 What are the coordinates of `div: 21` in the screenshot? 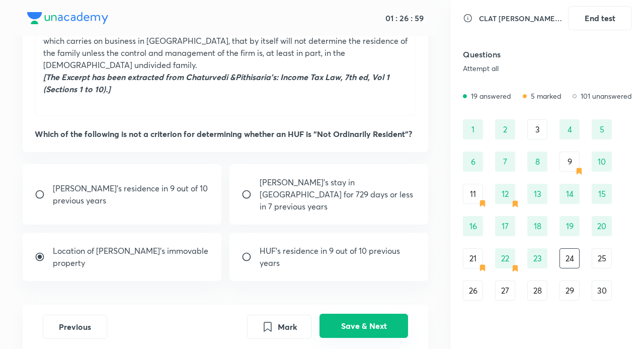 It's located at (473, 258).